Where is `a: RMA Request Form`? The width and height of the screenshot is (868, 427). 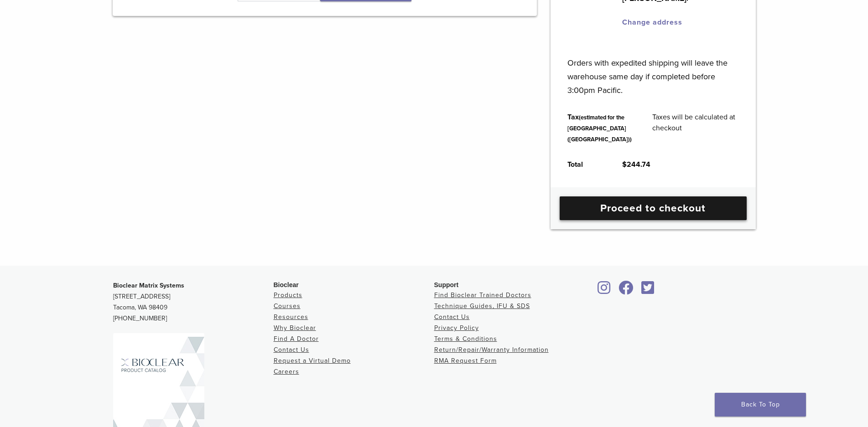 a: RMA Request Form is located at coordinates (465, 360).